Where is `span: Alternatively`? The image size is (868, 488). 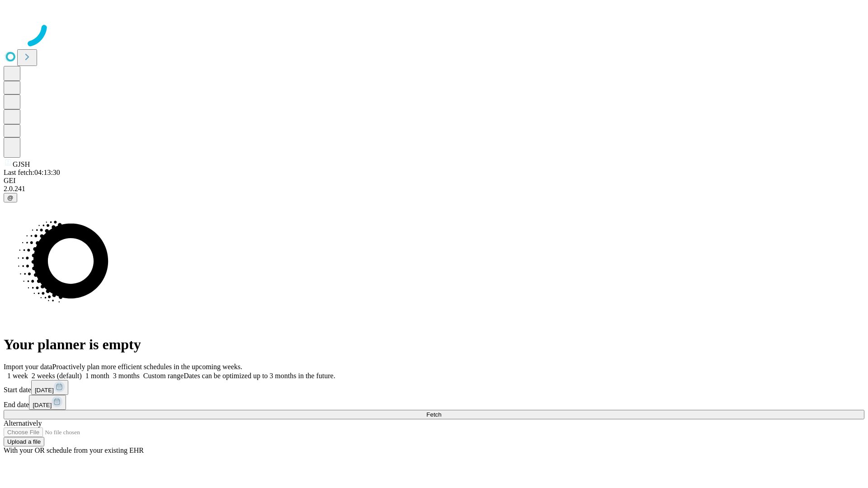 span: Alternatively is located at coordinates (23, 423).